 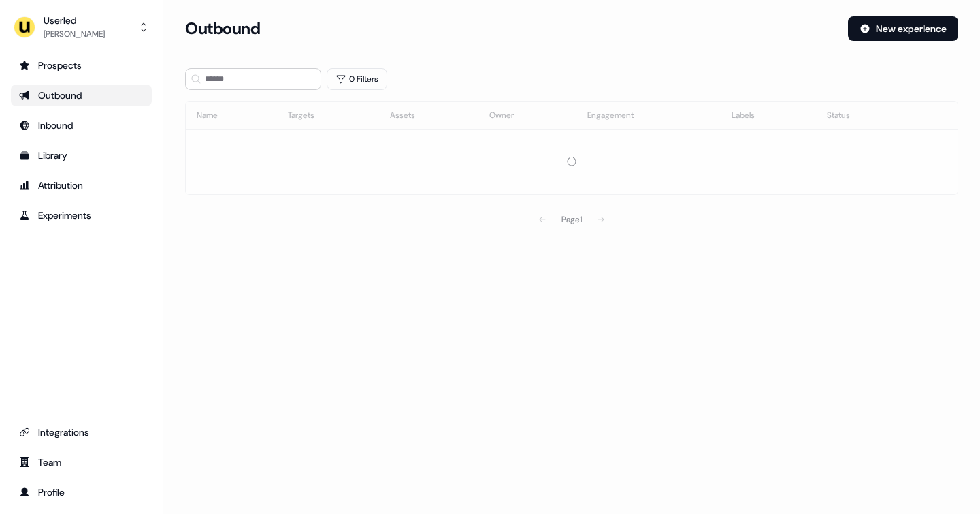 I want to click on div: Team, so click(x=81, y=462).